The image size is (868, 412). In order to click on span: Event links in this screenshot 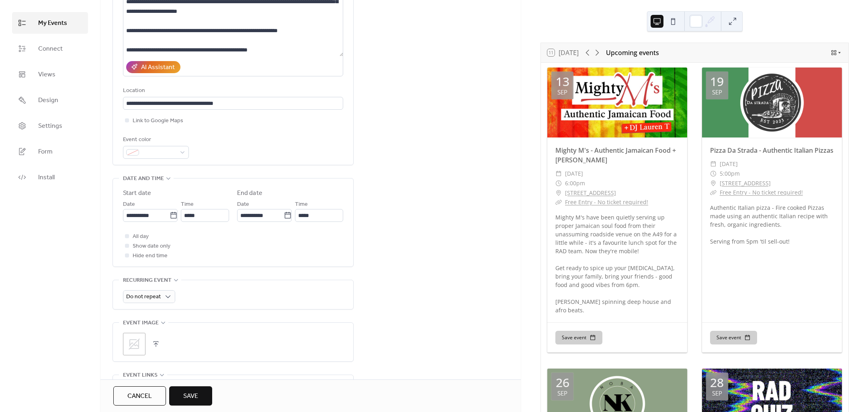, I will do `click(140, 375)`.